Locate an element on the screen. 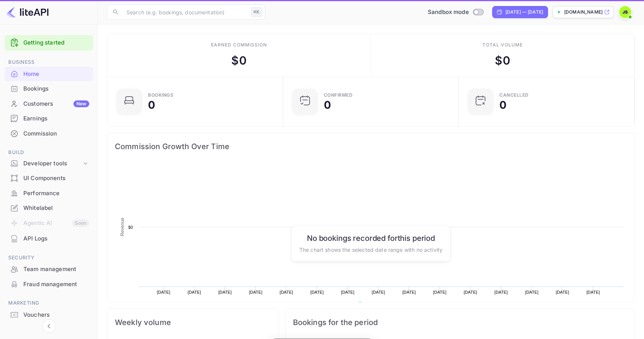 Image resolution: width=644 pixels, height=339 pixels. span: Marketing is located at coordinates (49, 303).